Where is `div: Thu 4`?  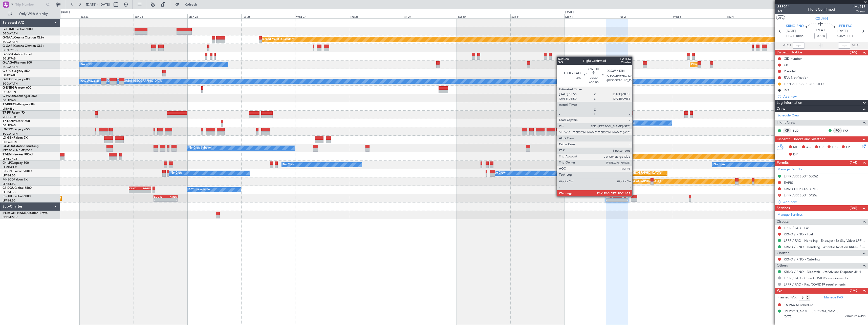 div: Thu 4 is located at coordinates (753, 16).